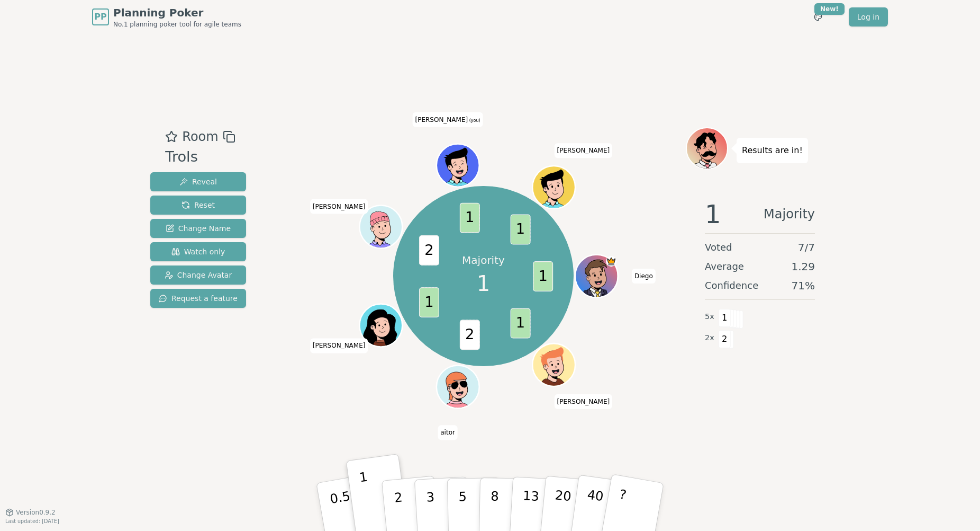 This screenshot has height=531, width=980. I want to click on p: Majority, so click(484, 260).